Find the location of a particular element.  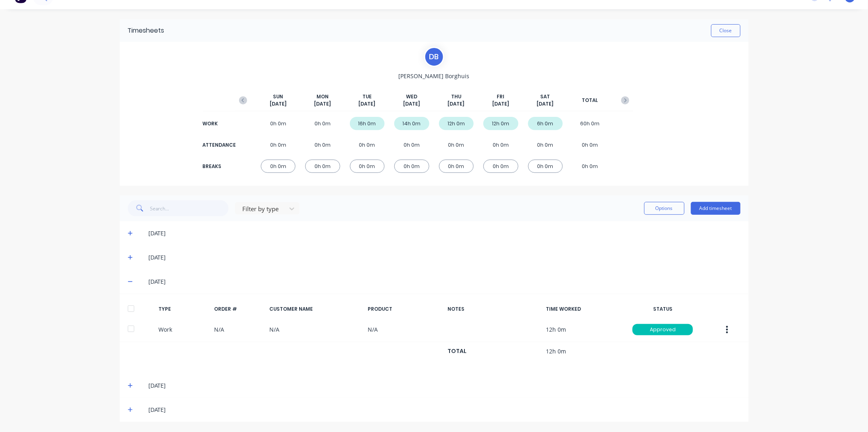

div: BREAKS is located at coordinates (219, 166).